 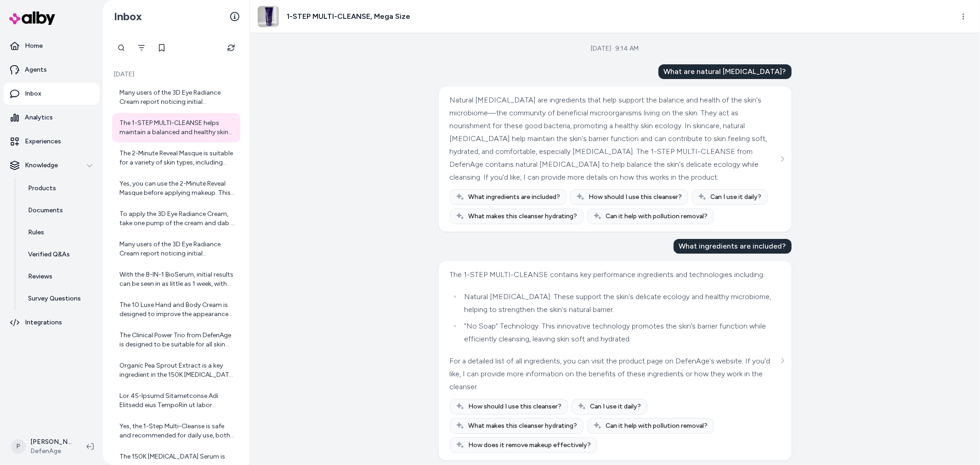 I want to click on span: What ingredients are included?, so click(x=515, y=197).